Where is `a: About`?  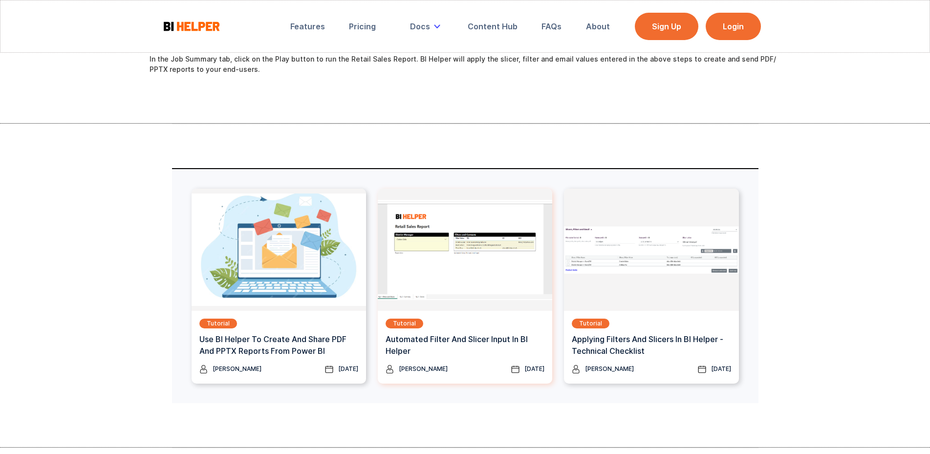
a: About is located at coordinates (598, 26).